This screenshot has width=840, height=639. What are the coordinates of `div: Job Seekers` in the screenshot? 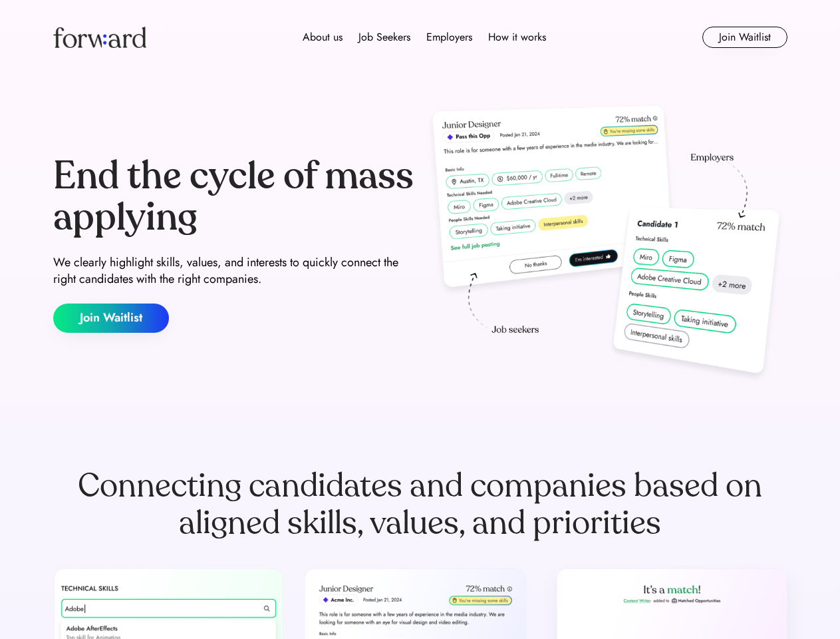 It's located at (384, 37).